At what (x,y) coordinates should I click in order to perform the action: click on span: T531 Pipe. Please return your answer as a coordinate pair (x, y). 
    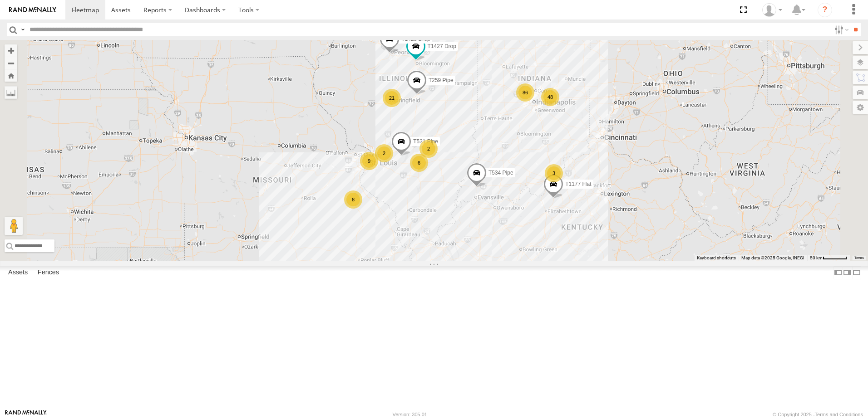
    Looking at the image, I should click on (425, 141).